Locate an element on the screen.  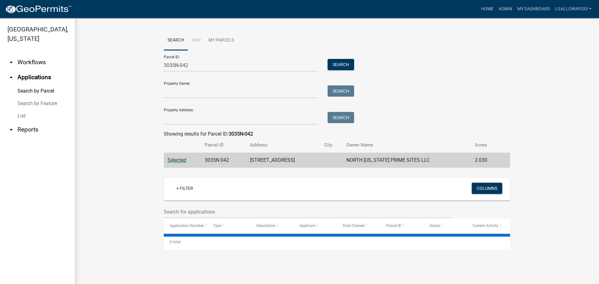
strong: 3035N-042 is located at coordinates (241, 134).